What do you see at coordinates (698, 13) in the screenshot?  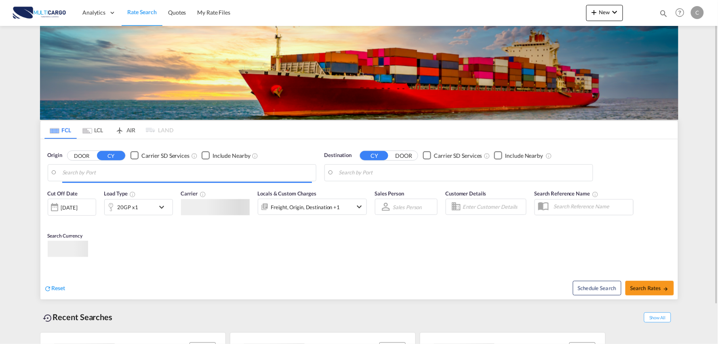 I see `div: C` at bounding box center [698, 13].